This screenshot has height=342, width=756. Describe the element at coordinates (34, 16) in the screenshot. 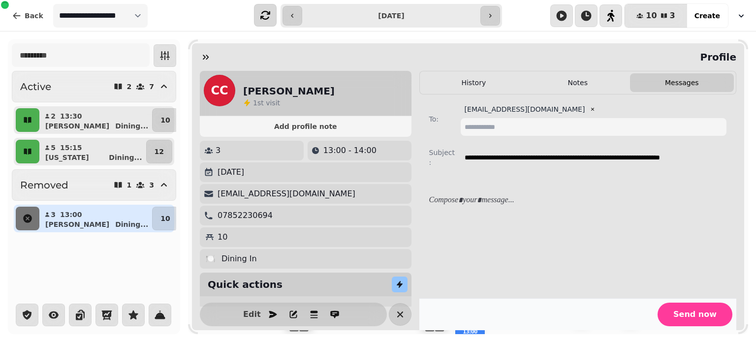

I see `span: Back` at that location.